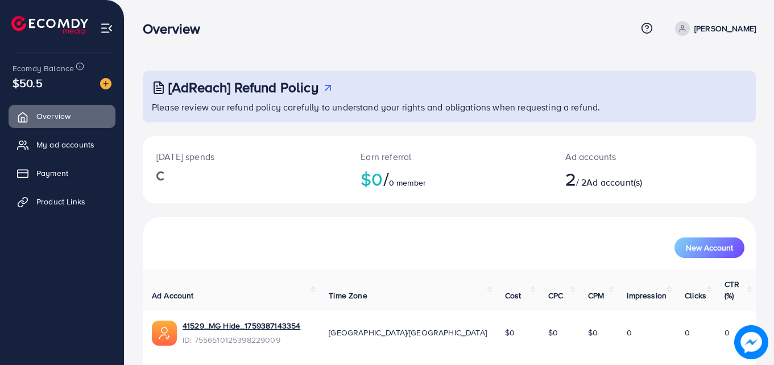 Image resolution: width=774 pixels, height=365 pixels. I want to click on span: CPC, so click(556, 295).